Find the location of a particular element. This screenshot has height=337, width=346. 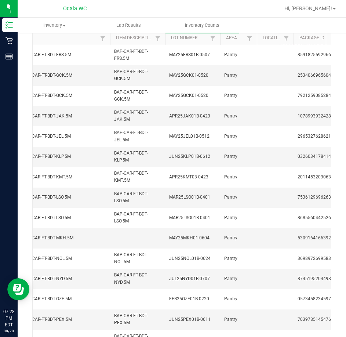

a: Package IdSortable is located at coordinates (318, 38).